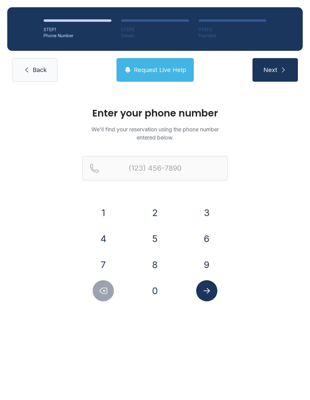  Describe the element at coordinates (77, 30) in the screenshot. I see `div: STEP 1` at that location.